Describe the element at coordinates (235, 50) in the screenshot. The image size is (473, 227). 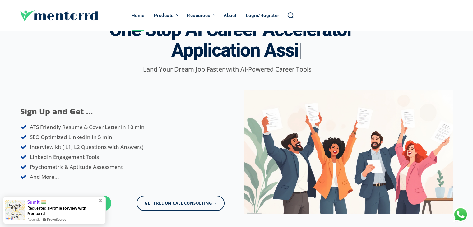
I see `span: Application Assi` at that location.